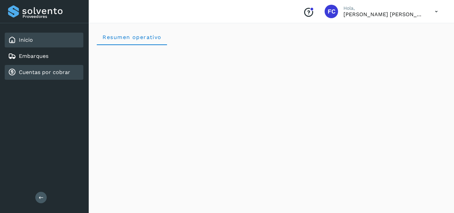 The image size is (454, 213). I want to click on div: Inicio, so click(44, 40).